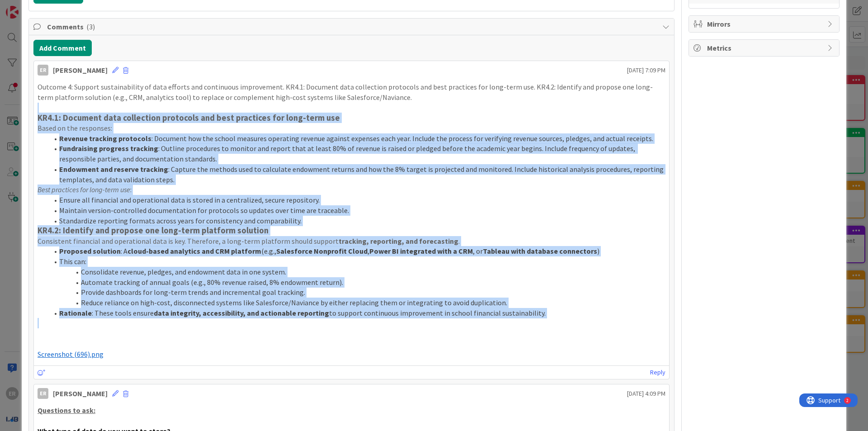 This screenshot has height=431, width=868. Describe the element at coordinates (71, 354) in the screenshot. I see `span: Screenshot (696).png` at that location.